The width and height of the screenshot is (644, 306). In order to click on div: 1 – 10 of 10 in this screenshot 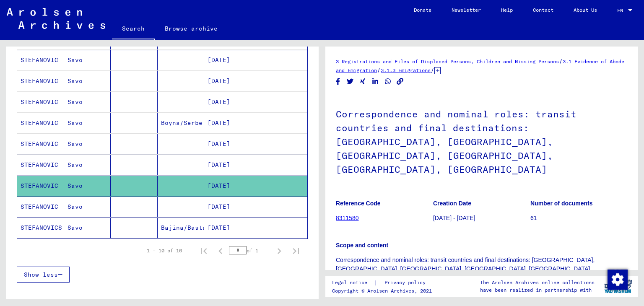, I will do `click(165, 251)`.